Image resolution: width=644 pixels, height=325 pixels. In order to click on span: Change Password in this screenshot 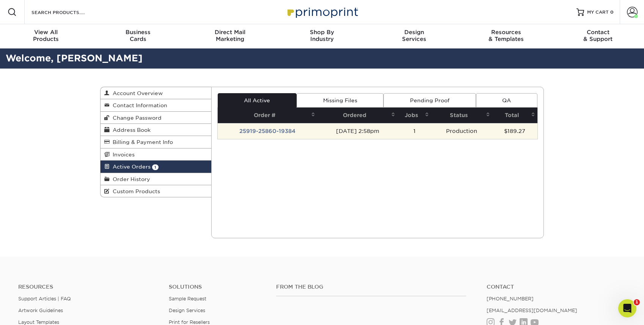, I will do `click(135, 118)`.